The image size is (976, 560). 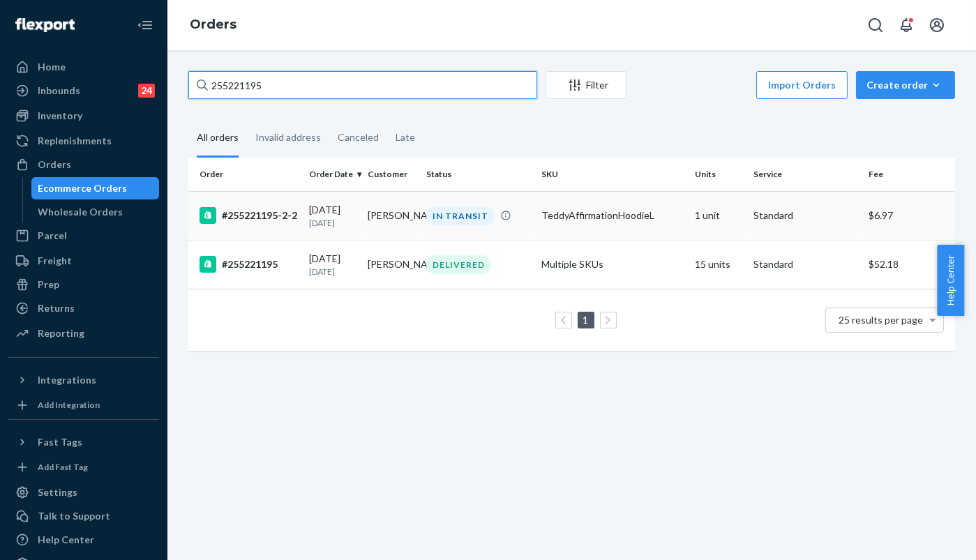 I want to click on a: Settings, so click(x=84, y=492).